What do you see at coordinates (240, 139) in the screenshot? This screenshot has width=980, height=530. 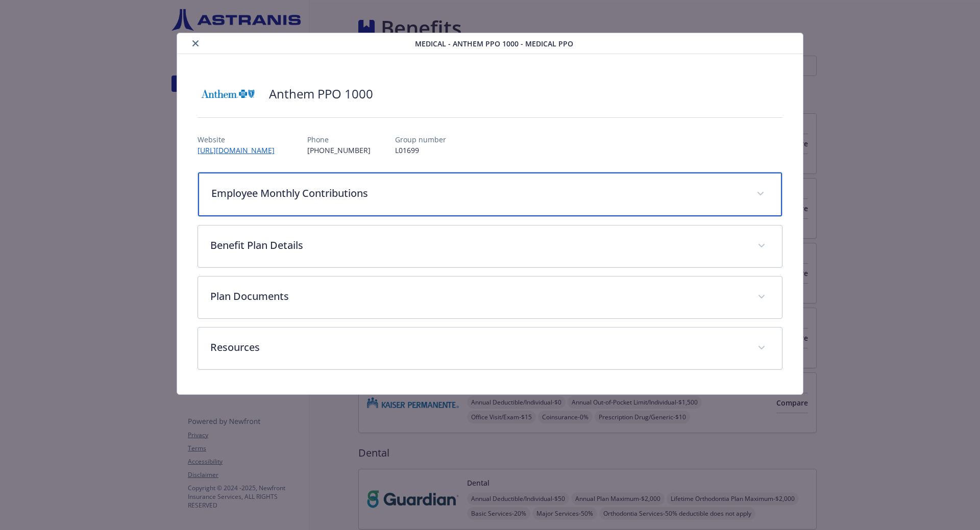 I see `p: Website` at bounding box center [240, 139].